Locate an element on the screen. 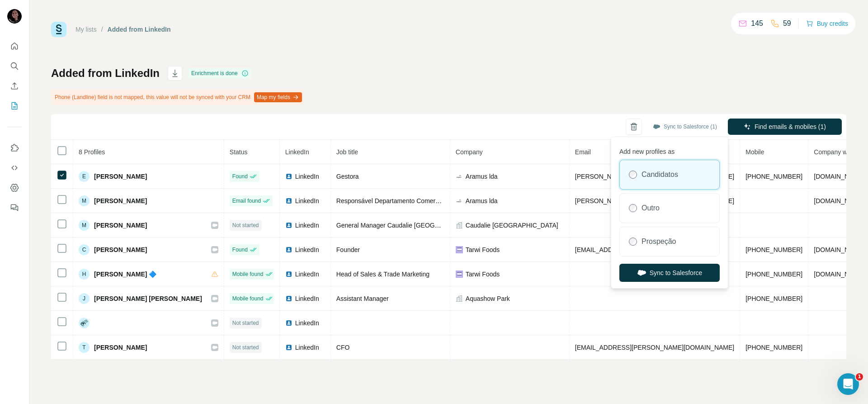  span: Aquashow Park is located at coordinates (488, 299).